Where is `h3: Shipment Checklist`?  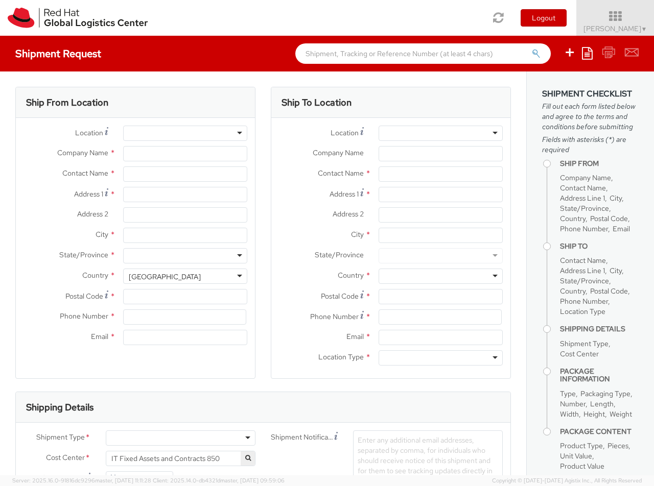 h3: Shipment Checklist is located at coordinates (590, 94).